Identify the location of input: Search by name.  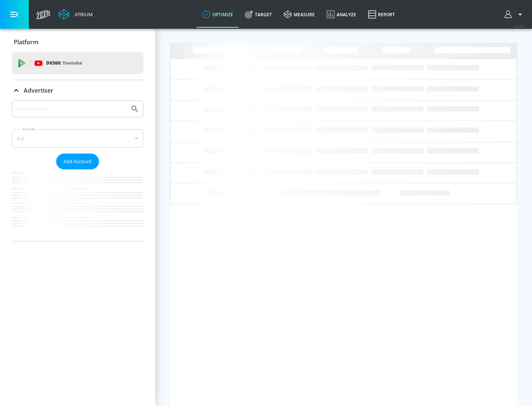
(70, 109).